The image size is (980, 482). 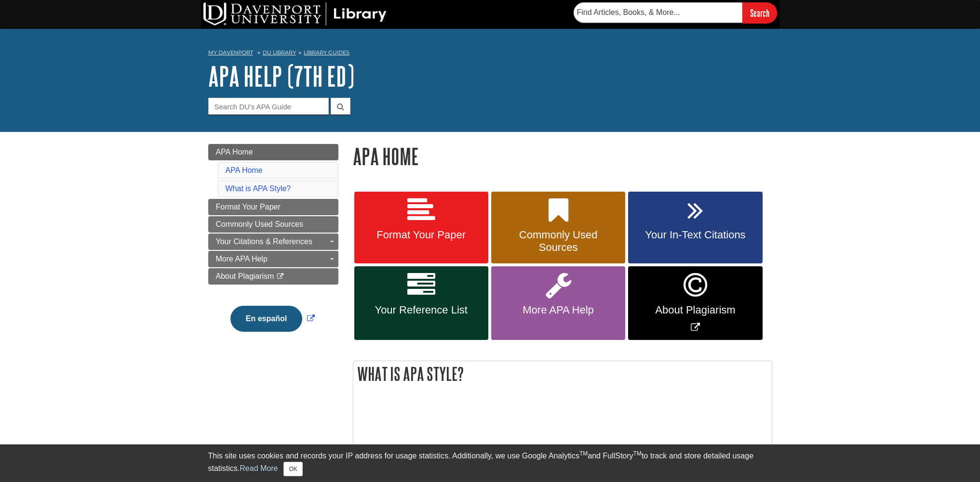 I want to click on nav: breadcrumb, so click(x=490, y=54).